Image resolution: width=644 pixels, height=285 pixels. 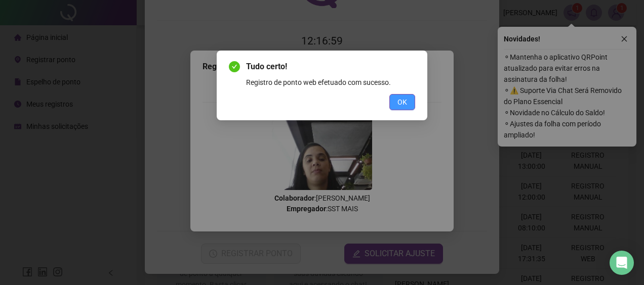 What do you see at coordinates (402, 102) in the screenshot?
I see `button: OK` at bounding box center [402, 102].